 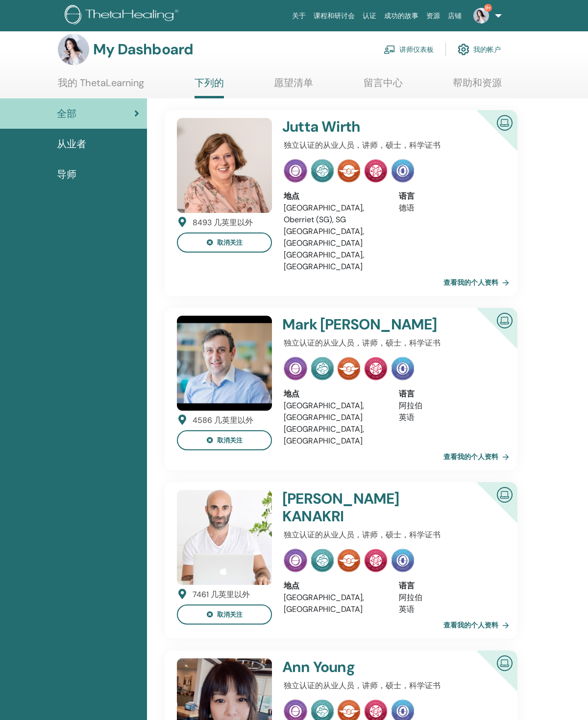 What do you see at coordinates (479, 49) in the screenshot?
I see `a: 我的帐户` at bounding box center [479, 49].